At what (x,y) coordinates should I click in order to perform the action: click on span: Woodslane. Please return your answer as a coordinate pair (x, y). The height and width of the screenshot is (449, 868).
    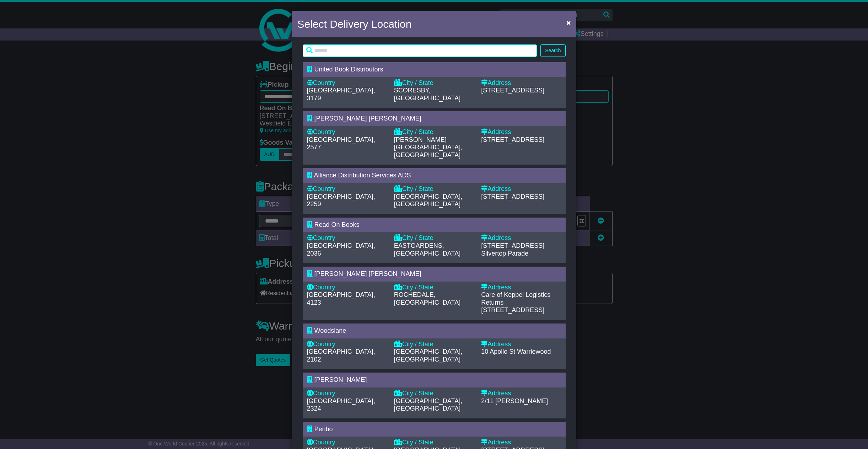
    Looking at the image, I should click on (330, 330).